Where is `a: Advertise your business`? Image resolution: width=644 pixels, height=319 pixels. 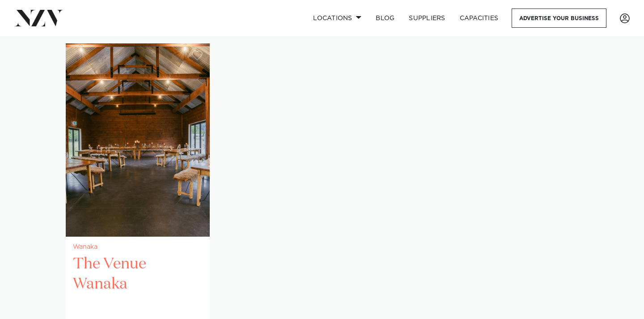
a: Advertise your business is located at coordinates (559, 18).